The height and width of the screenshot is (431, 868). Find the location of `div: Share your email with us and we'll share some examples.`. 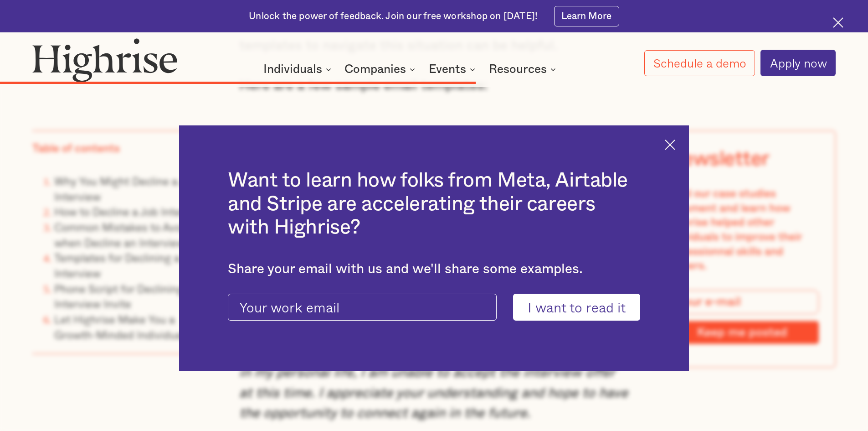

div: Share your email with us and we'll share some examples. is located at coordinates (434, 269).